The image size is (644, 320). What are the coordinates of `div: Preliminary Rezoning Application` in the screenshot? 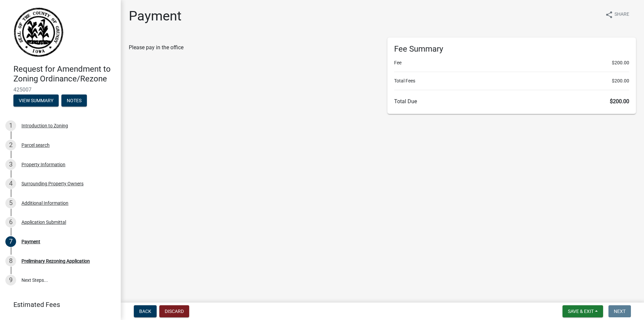 It's located at (55, 261).